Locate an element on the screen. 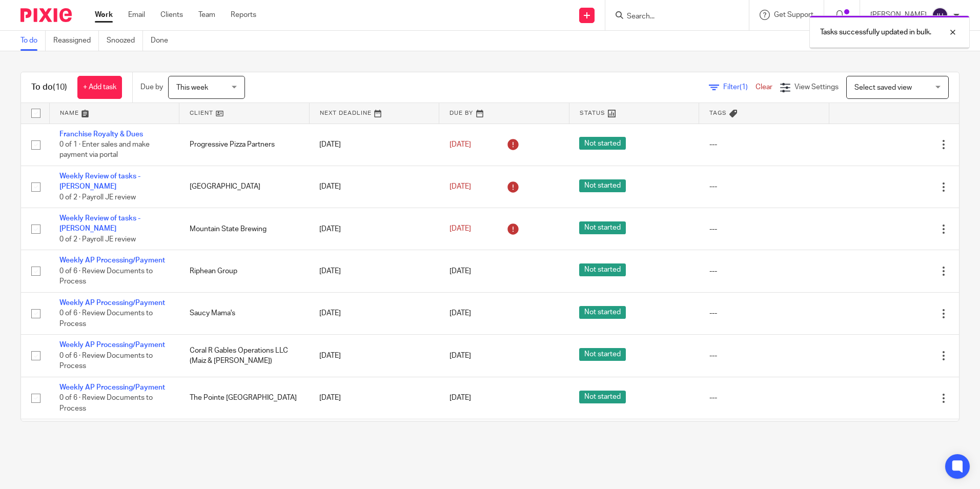 This screenshot has width=980, height=489. a: To do is located at coordinates (33, 40).